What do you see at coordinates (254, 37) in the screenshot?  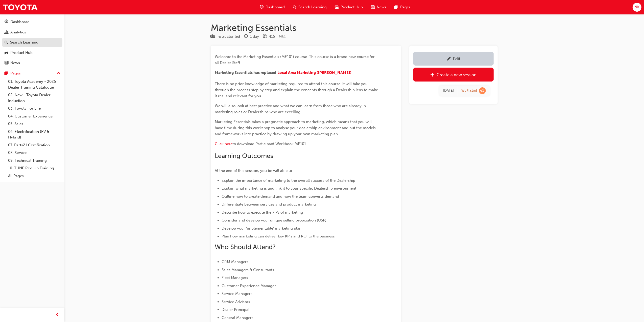 I see `div: 1 day` at bounding box center [254, 37].